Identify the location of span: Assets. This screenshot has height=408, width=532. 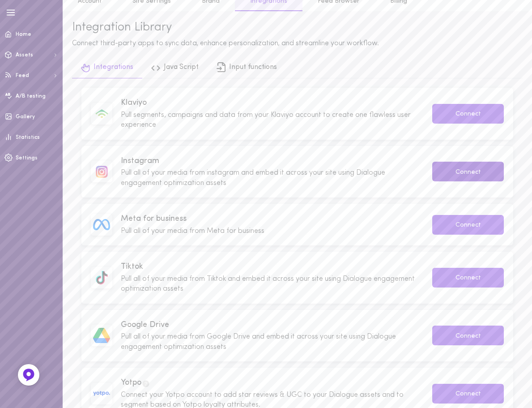
(24, 55).